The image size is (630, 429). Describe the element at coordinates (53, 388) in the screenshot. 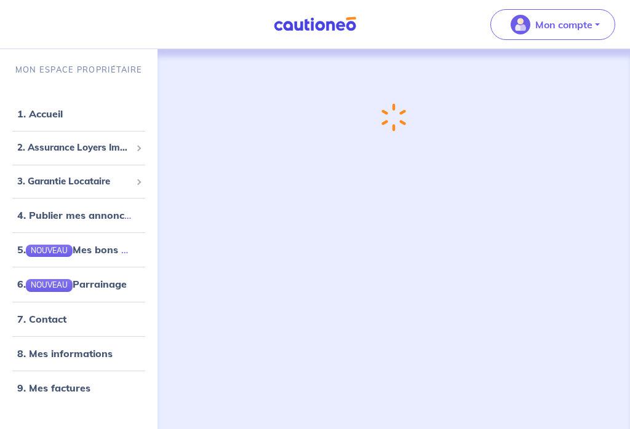

I see `a: 9. Mes factures` at that location.